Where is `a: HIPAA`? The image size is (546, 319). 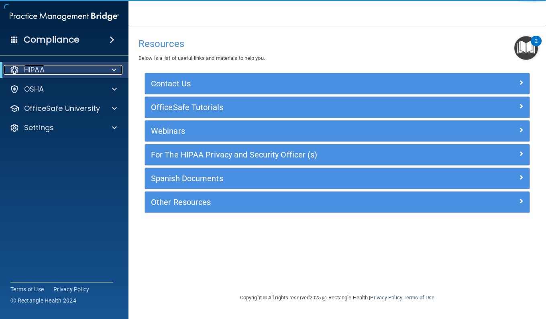
a: HIPAA is located at coordinates (63, 70).